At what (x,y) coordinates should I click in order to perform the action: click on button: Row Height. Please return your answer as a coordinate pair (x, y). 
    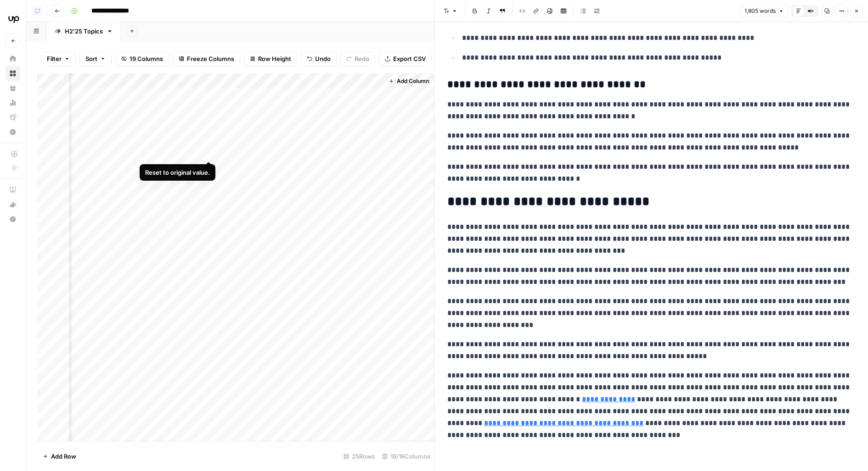
    Looking at the image, I should click on (271, 59).